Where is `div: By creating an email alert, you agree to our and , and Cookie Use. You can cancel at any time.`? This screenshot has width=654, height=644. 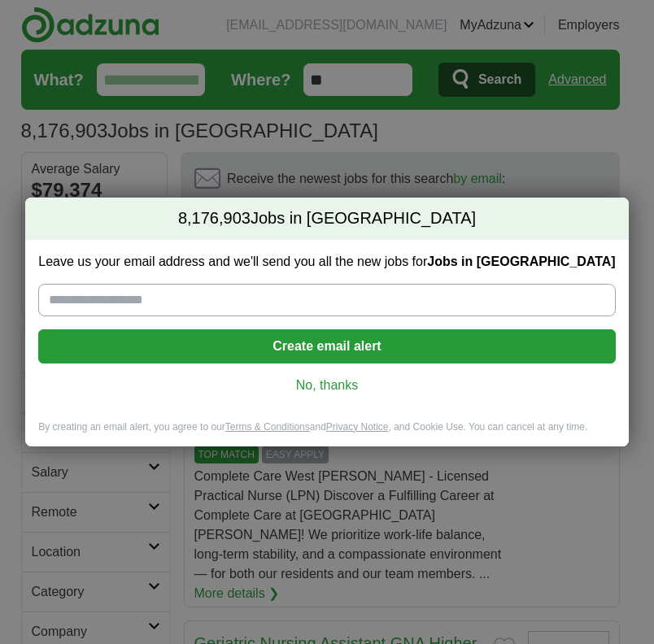 div: By creating an email alert, you agree to our and , and Cookie Use. You can cancel at any time. is located at coordinates (326, 433).